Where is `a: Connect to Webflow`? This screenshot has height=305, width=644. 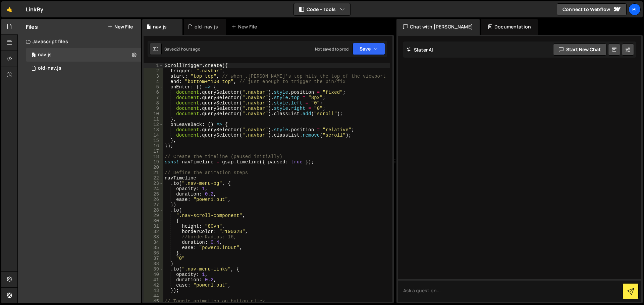
a: Connect to Webflow is located at coordinates (591, 9).